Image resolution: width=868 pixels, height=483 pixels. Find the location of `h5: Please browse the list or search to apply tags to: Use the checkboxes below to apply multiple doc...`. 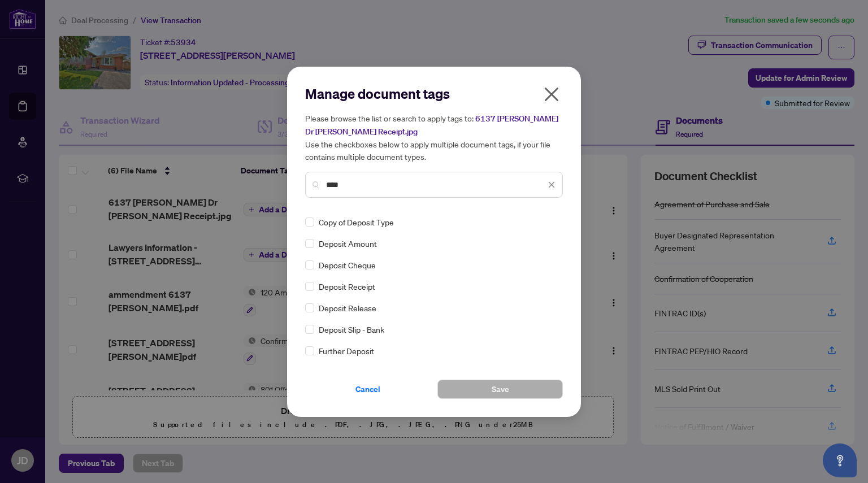

h5: Please browse the list or search to apply tags to: Use the checkboxes below to apply multiple doc... is located at coordinates (434, 137).